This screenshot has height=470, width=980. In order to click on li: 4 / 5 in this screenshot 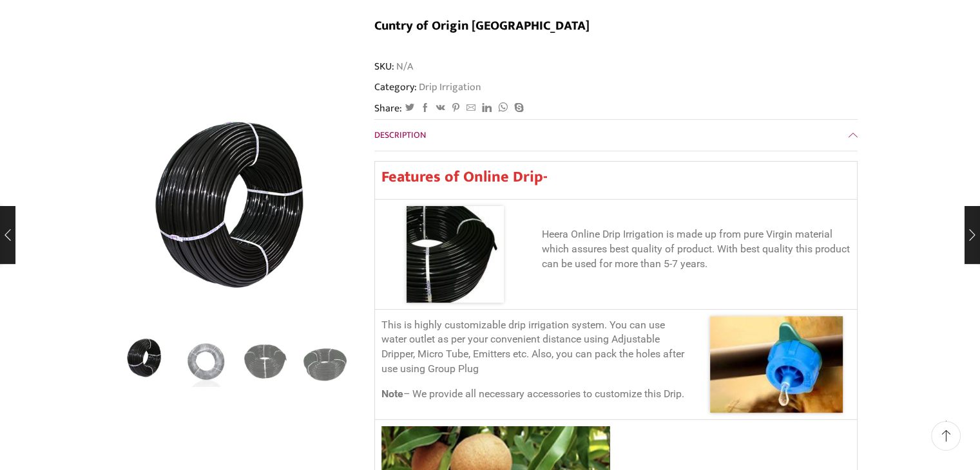, I will do `click(325, 360)`.